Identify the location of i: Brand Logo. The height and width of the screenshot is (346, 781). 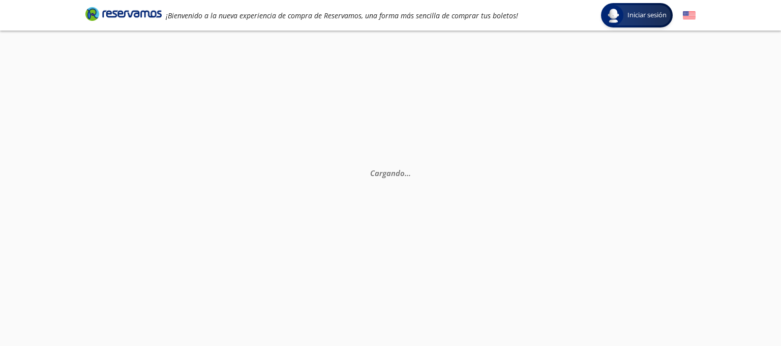
(124, 14).